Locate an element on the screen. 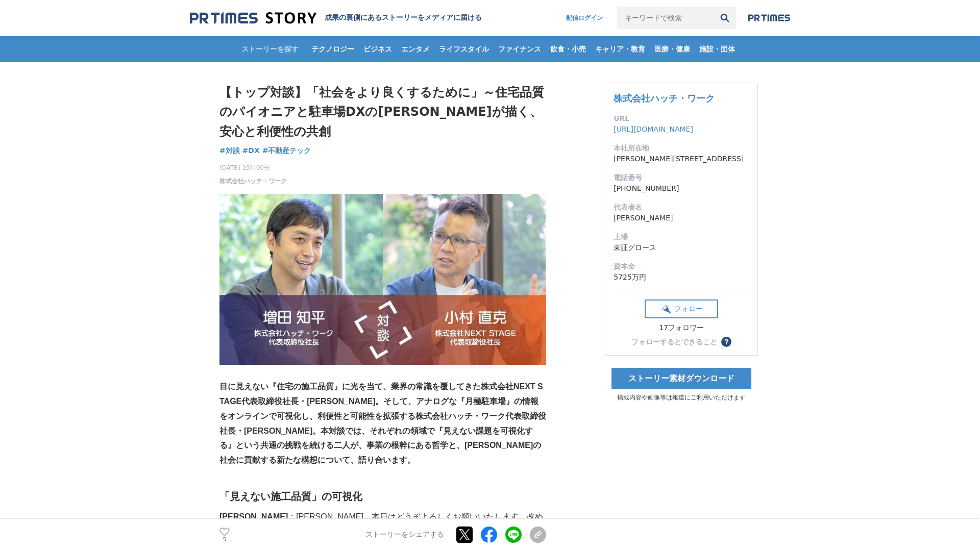  strong: 「見えない施工品質」の可視化 is located at coordinates (291, 496).